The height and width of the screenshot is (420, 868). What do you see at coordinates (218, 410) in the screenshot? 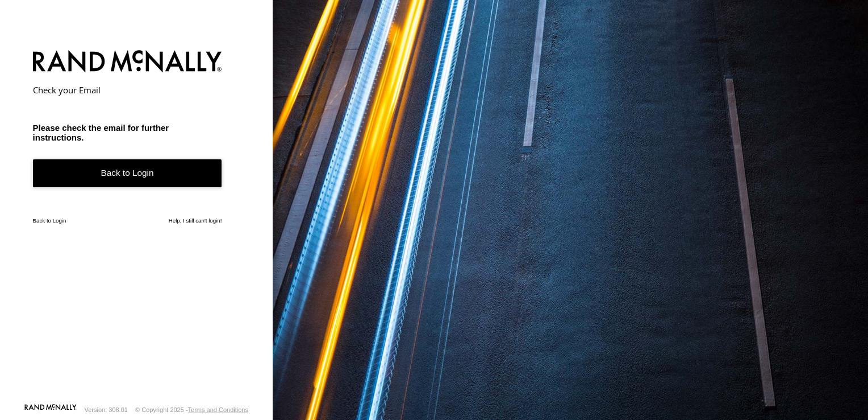
I see `a: Terms and Conditions` at bounding box center [218, 410].